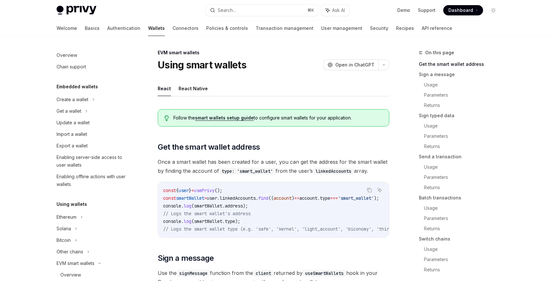  What do you see at coordinates (463, 10) in the screenshot?
I see `a: Dashboard` at bounding box center [463, 10].